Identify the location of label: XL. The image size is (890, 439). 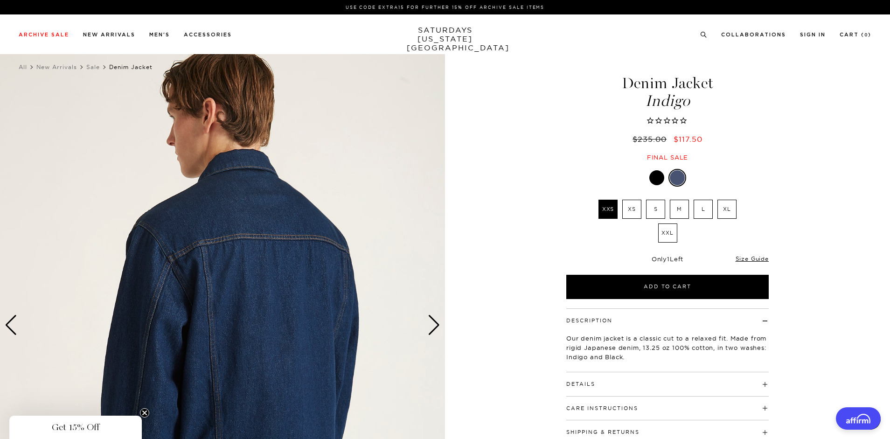
(726, 209).